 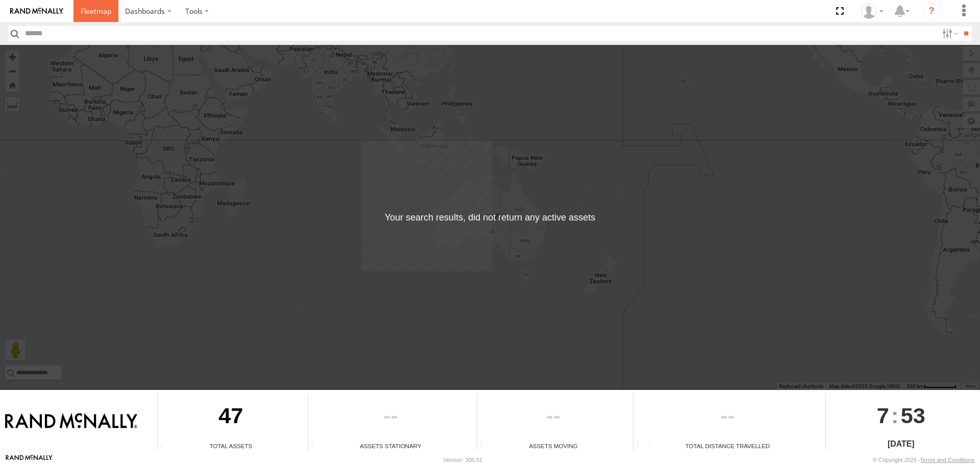 What do you see at coordinates (728, 446) in the screenshot?
I see `div: Total Distance Travelled` at bounding box center [728, 446].